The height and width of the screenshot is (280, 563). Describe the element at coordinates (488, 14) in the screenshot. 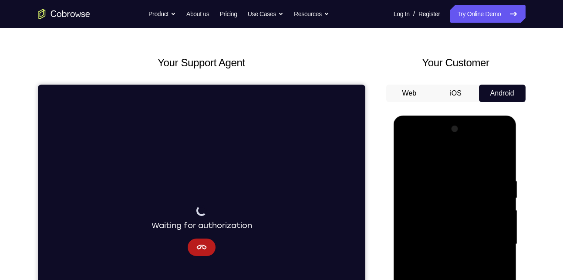

I see `a: Try Online Demo` at that location.